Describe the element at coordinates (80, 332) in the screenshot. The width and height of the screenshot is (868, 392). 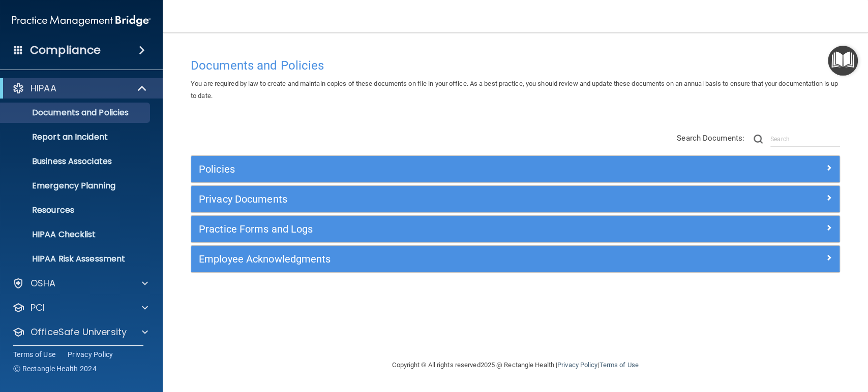
I see `a: OfficeSafe University` at that location.